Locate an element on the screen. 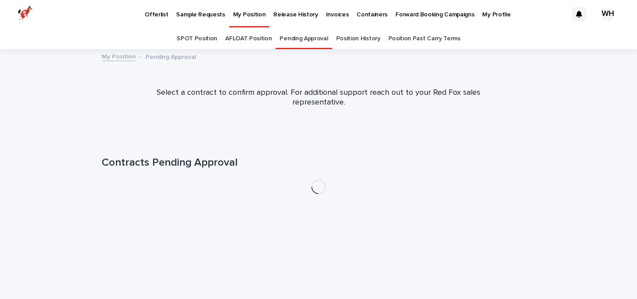 The image size is (637, 299). a: Pending Approval is located at coordinates (304, 38).